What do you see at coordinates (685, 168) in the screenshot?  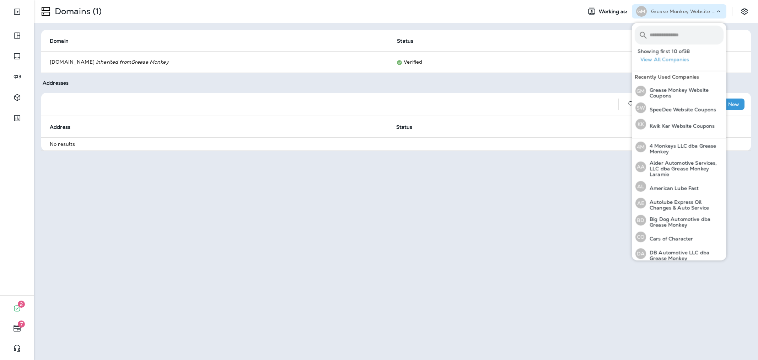 I see `p: Alder Automotive Services, LLC dba Grease Monkey Laramie` at bounding box center [685, 168].